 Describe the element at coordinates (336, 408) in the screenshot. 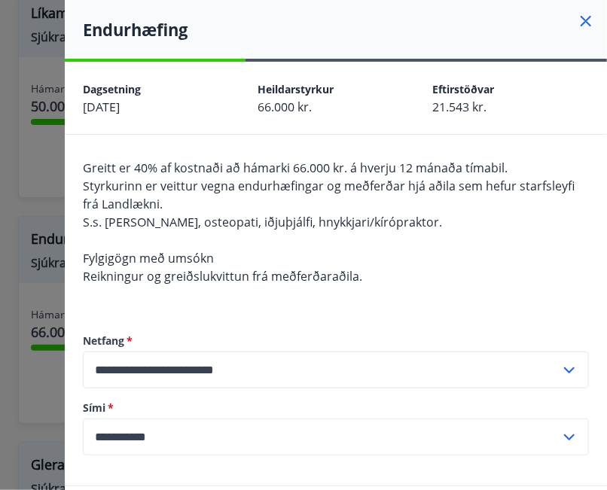

I see `label: Sími` at that location.